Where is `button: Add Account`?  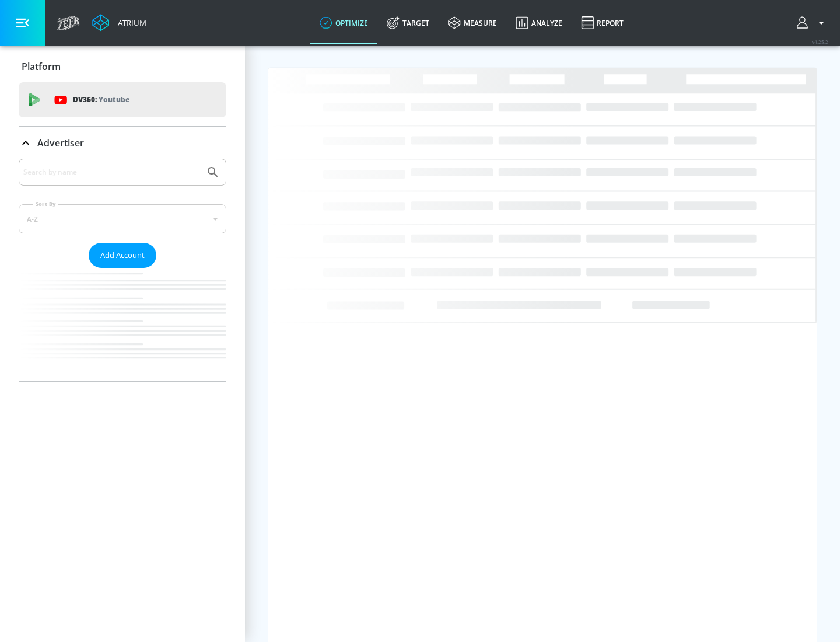 button: Add Account is located at coordinates (122, 255).